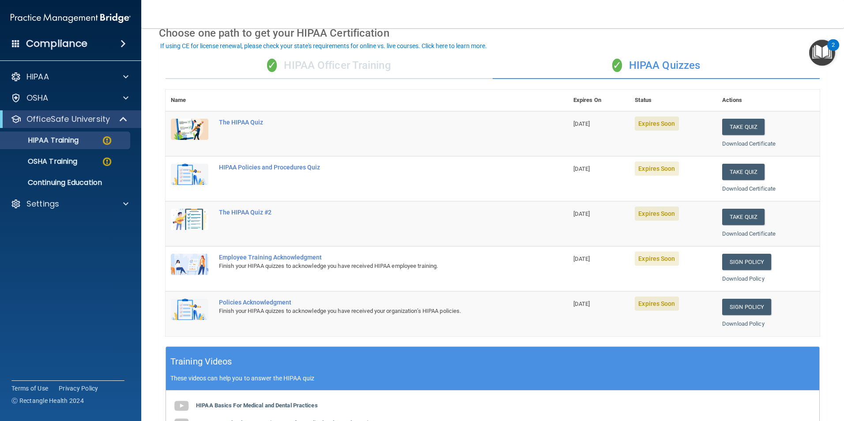  I want to click on p: These videos can help you to answer the HIPAA quiz, so click(493, 378).